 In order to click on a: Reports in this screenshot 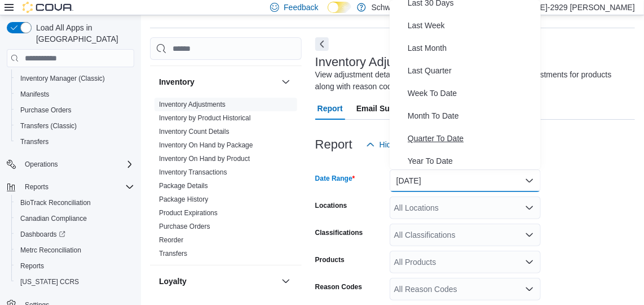, I will do `click(32, 266)`.